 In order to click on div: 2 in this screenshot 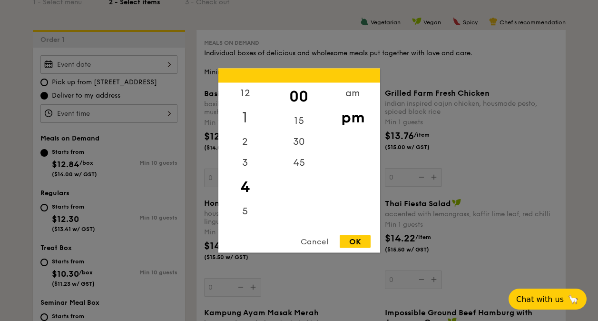, I will do `click(245, 142)`.